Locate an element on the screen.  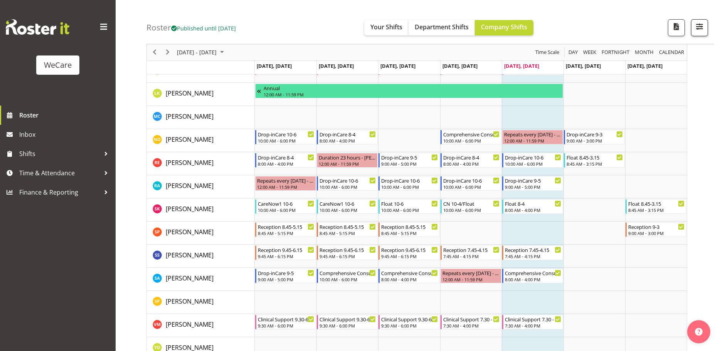
div: Annual is located at coordinates (412, 88).